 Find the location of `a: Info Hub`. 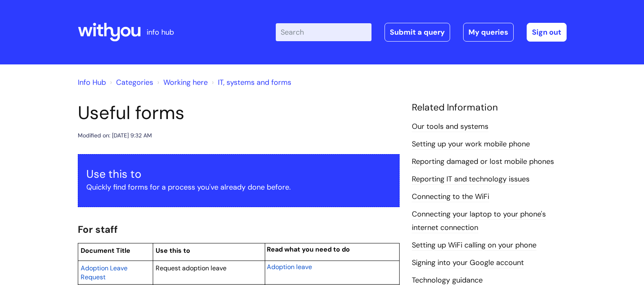

a: Info Hub is located at coordinates (92, 82).